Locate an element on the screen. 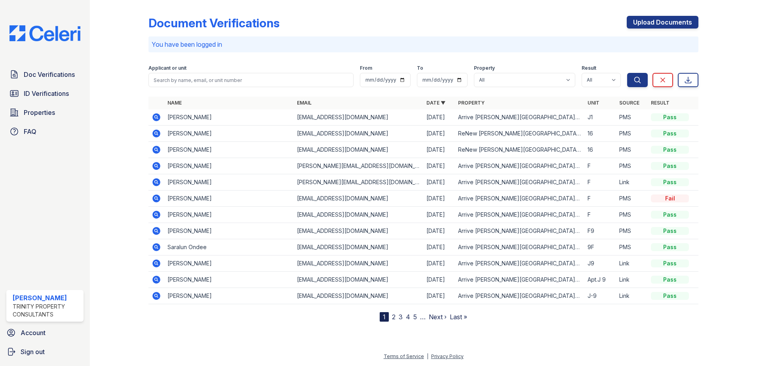  a: Sign out is located at coordinates (45, 352).